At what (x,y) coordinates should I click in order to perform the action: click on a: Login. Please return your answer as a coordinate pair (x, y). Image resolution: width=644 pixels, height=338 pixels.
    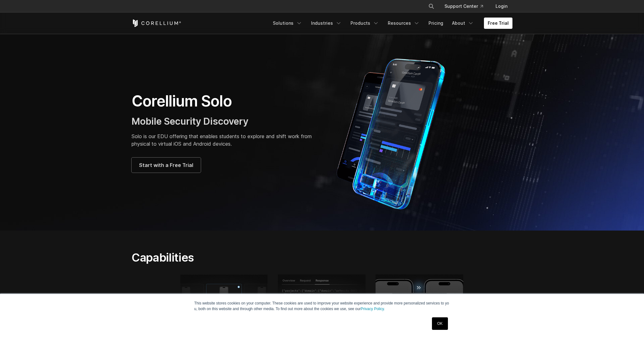
    Looking at the image, I should click on (501, 6).